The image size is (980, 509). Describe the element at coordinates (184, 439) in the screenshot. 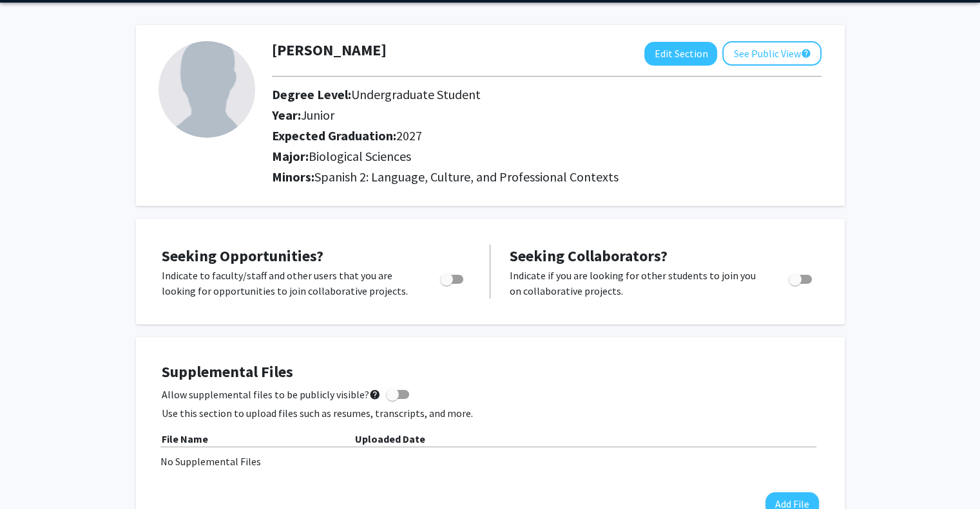

I see `b: File Name` at that location.